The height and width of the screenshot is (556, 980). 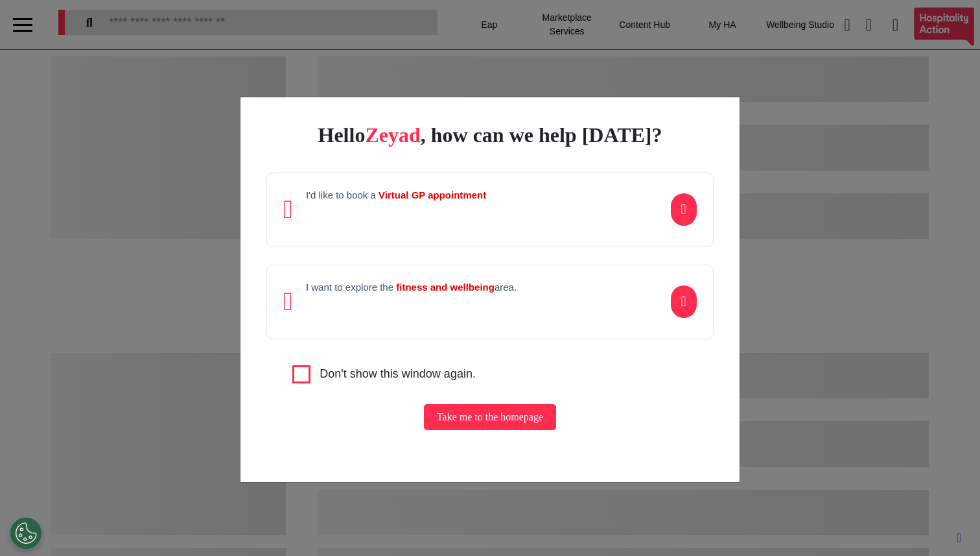 I want to click on input: Agree to privacy policy, so click(x=302, y=374).